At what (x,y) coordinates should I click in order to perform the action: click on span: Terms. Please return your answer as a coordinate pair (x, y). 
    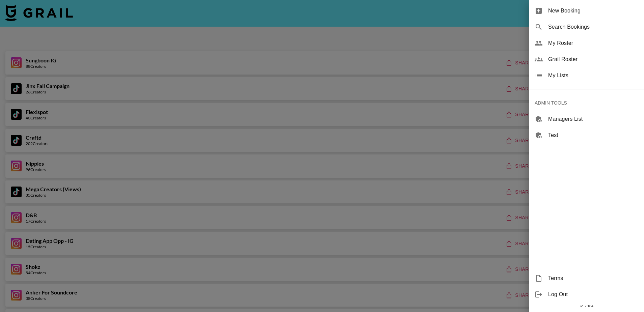
    Looking at the image, I should click on (593, 279).